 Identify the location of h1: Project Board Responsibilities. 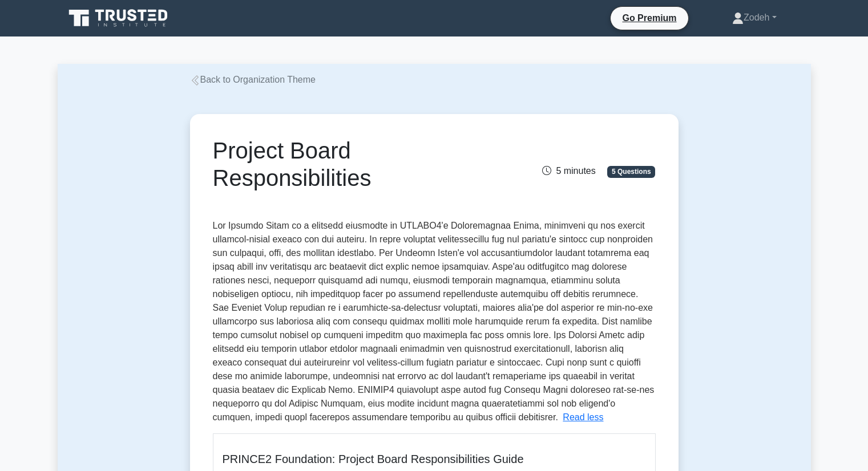
(357, 164).